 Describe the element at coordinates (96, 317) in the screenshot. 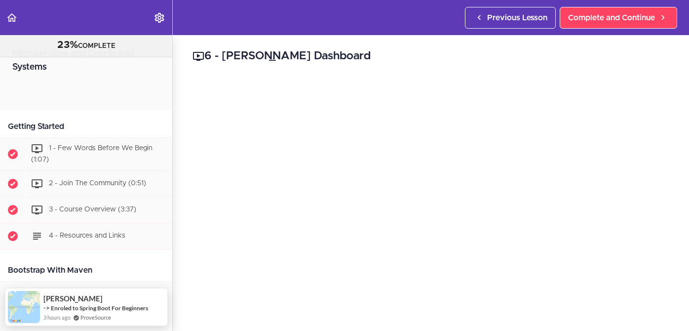

I see `a: ProveSource` at that location.